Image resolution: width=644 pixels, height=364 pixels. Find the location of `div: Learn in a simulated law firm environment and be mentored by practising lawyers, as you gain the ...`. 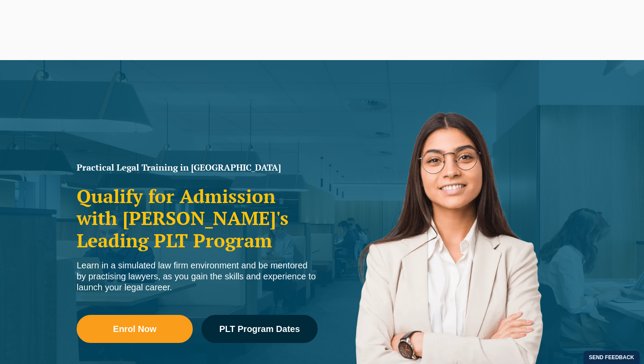

div: Learn in a simulated law firm environment and be mentored by practising lawyers, as you gain the ... is located at coordinates (197, 276).